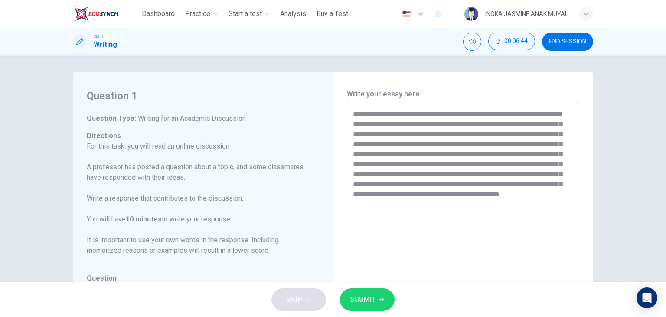  Describe the element at coordinates (197, 198) in the screenshot. I see `p: For this task, you will read an online discussion. A professor has posted a question about a topi...` at that location.